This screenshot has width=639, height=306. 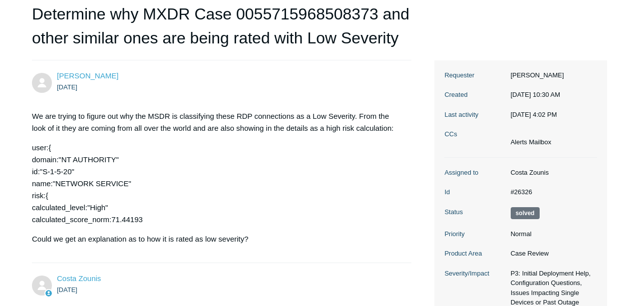 I want to click on dt: Requester, so click(x=475, y=75).